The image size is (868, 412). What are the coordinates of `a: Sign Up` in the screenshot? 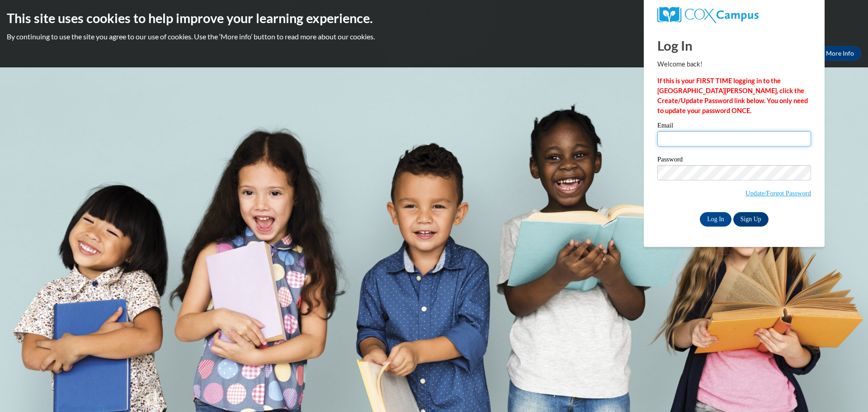 It's located at (751, 219).